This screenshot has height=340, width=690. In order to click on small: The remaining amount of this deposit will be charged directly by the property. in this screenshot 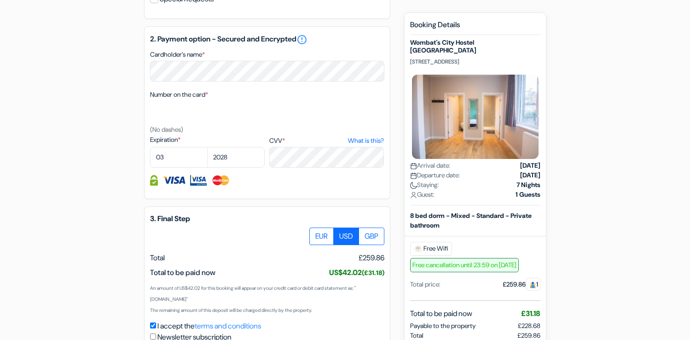, I will do `click(231, 310)`.